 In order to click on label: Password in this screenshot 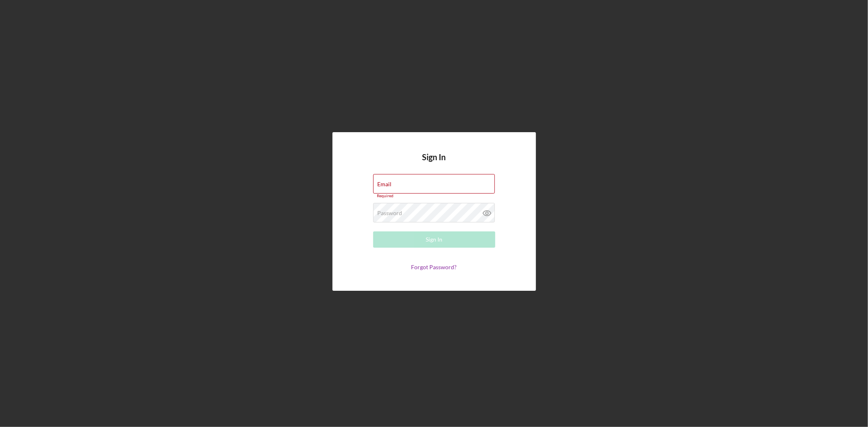, I will do `click(390, 214)`.